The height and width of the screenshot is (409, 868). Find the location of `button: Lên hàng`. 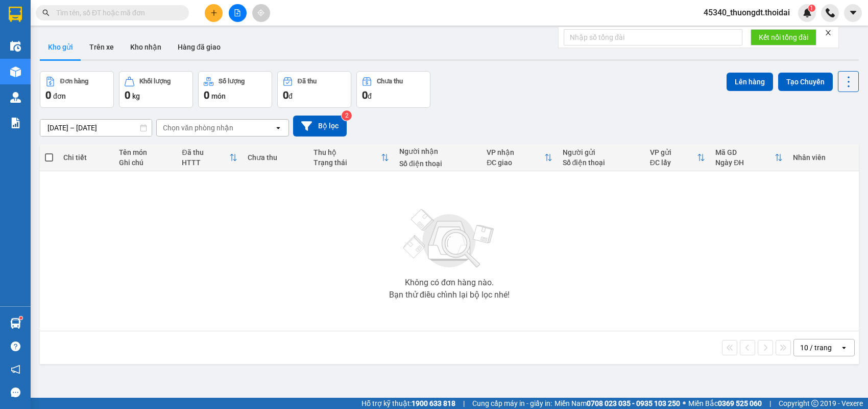

button: Lên hàng is located at coordinates (750, 82).